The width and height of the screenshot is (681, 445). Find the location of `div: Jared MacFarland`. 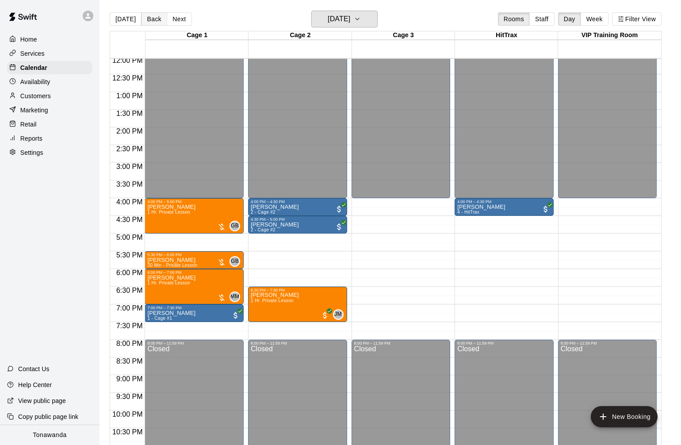

div: Jared MacFarland is located at coordinates (338, 315).